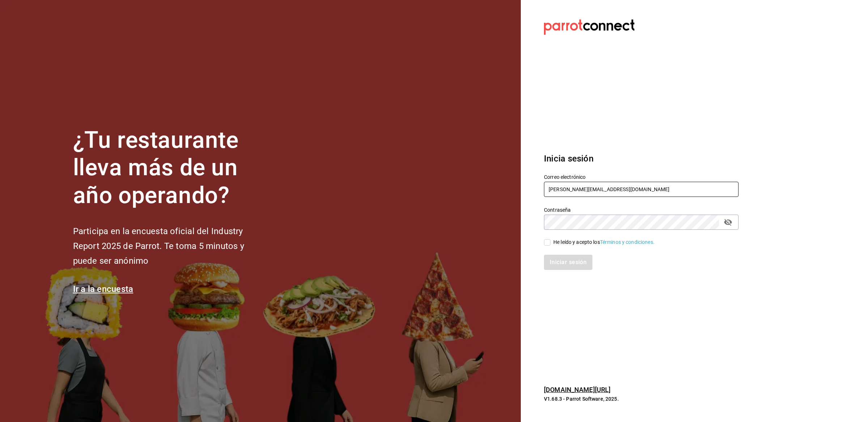 The width and height of the screenshot is (868, 422). I want to click on input: Ingresa tu correo electrónico, so click(641, 189).